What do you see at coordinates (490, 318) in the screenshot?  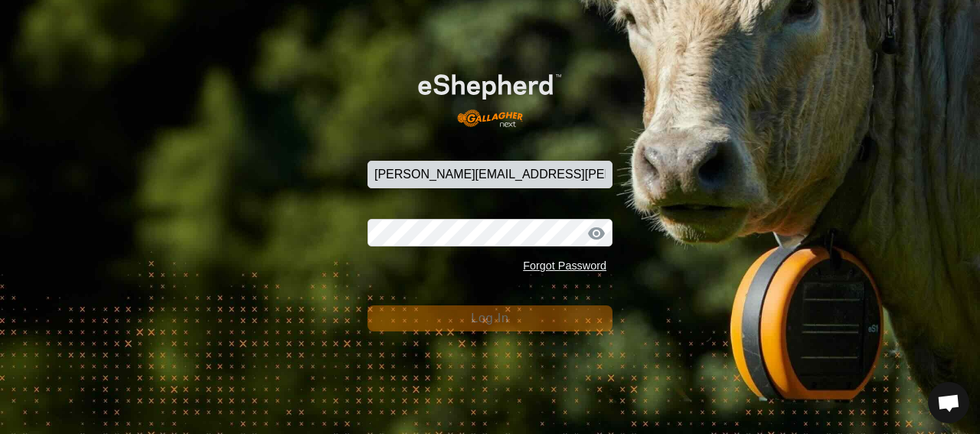 I see `button: Log In` at bounding box center [490, 318].